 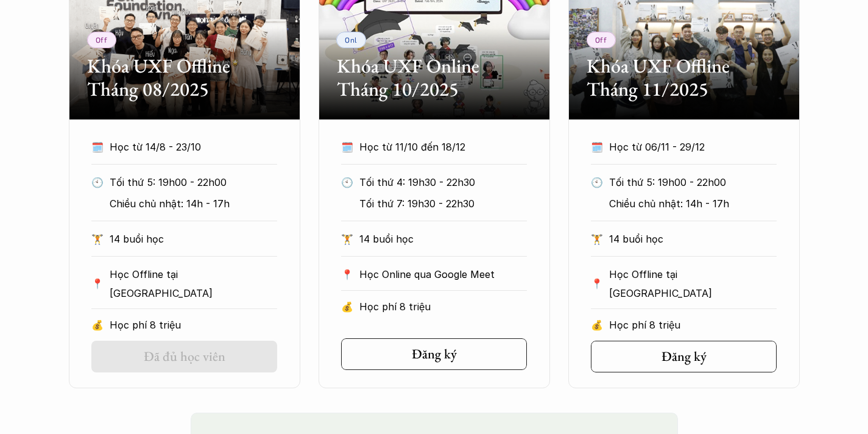 What do you see at coordinates (443, 204) in the screenshot?
I see `p: Tối thứ 7: 19h30 - 22h30` at bounding box center [443, 204].